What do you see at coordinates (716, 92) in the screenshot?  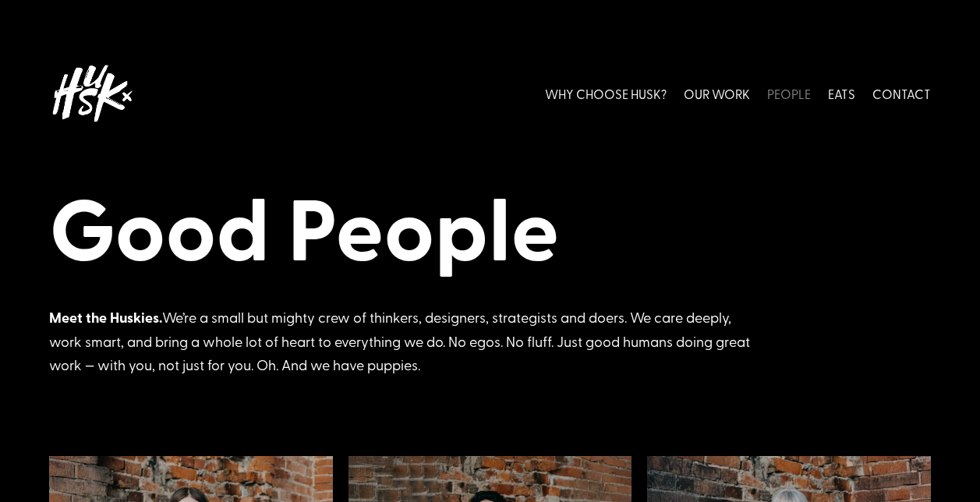 I see `a: OUR WORK` at bounding box center [716, 92].